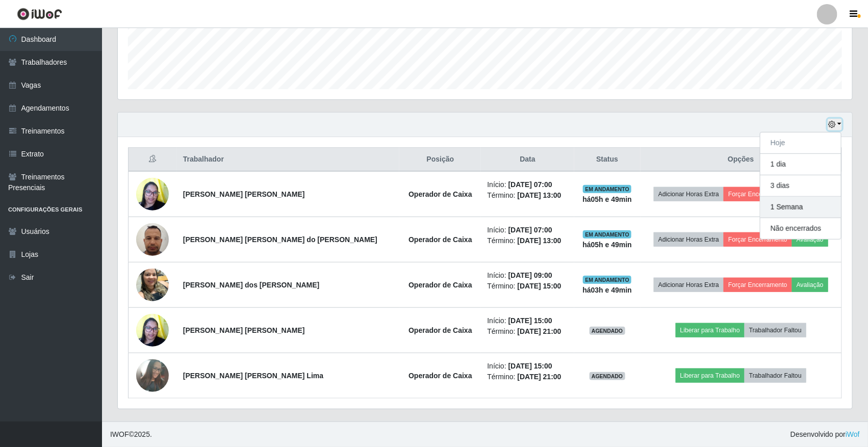 The width and height of the screenshot is (868, 447). What do you see at coordinates (800, 165) in the screenshot?
I see `button: 1 dia` at bounding box center [800, 165].